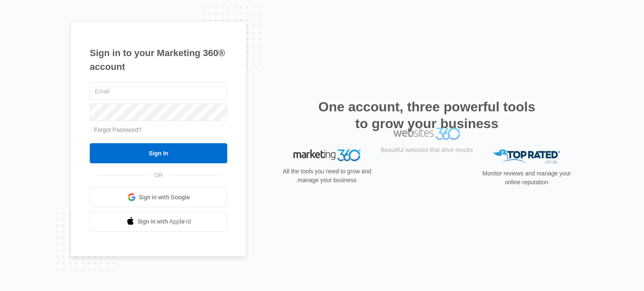  What do you see at coordinates (164, 222) in the screenshot?
I see `span: Sign in with Apple Id` at bounding box center [164, 222].